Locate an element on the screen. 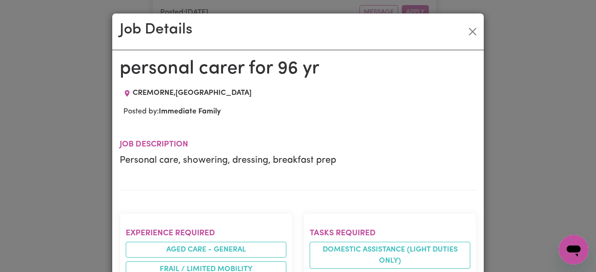 The height and width of the screenshot is (272, 596). button: Close is located at coordinates (473, 32).